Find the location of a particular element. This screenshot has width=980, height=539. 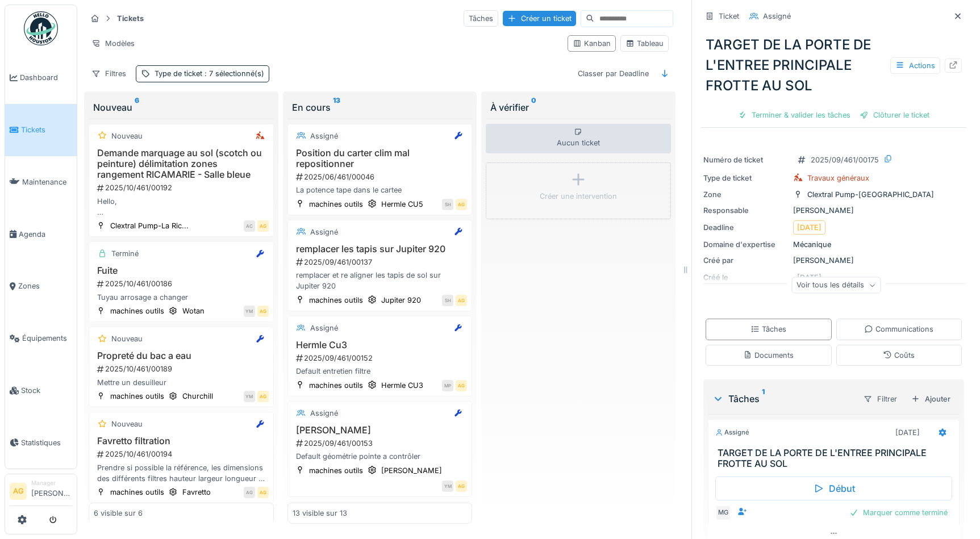

div: Actions is located at coordinates (915, 65).